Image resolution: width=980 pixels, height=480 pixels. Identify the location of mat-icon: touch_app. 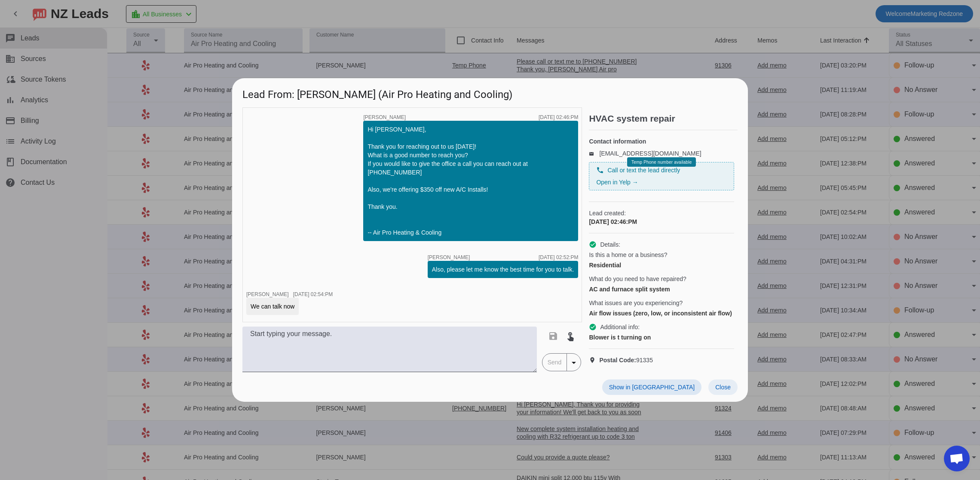
(570, 336).